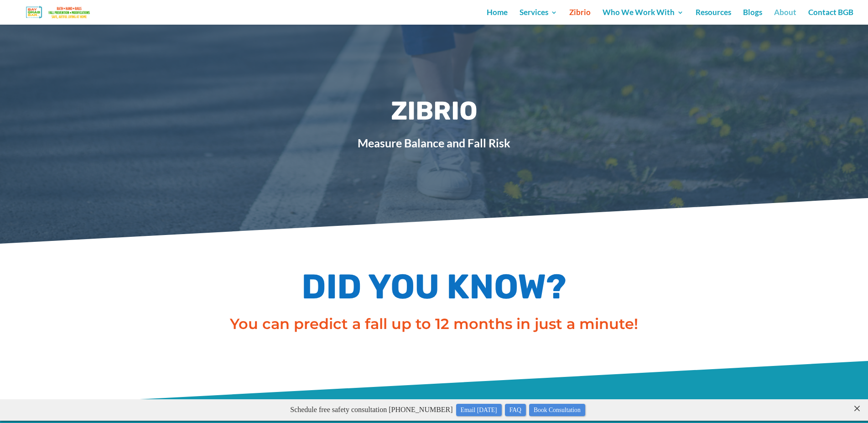 The height and width of the screenshot is (423, 868). What do you see at coordinates (580, 17) in the screenshot?
I see `a: Zibrio` at bounding box center [580, 17].